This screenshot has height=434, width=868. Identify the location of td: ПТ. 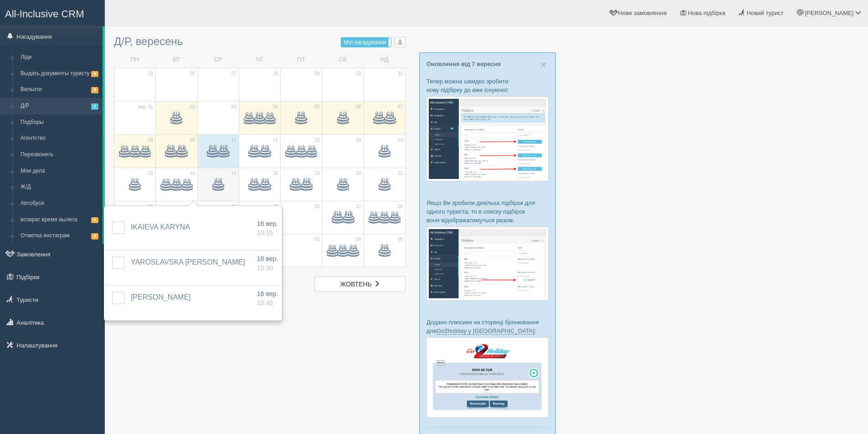
(301, 60).